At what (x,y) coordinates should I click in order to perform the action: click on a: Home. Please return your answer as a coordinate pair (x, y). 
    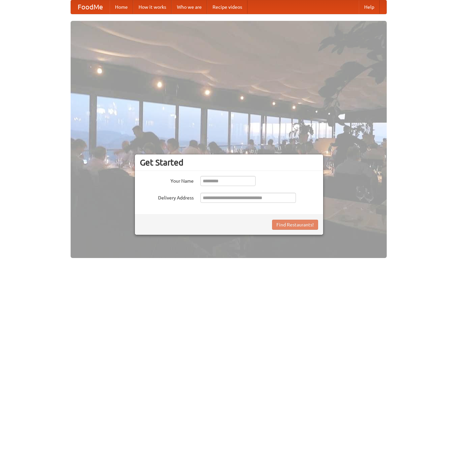
    Looking at the image, I should click on (121, 7).